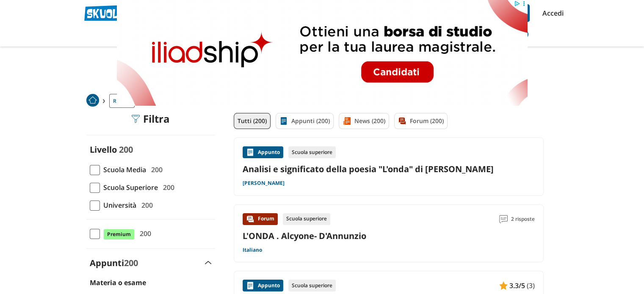 This screenshot has width=644, height=294. Describe the element at coordinates (305, 121) in the screenshot. I see `a: Appunti (200)` at that location.